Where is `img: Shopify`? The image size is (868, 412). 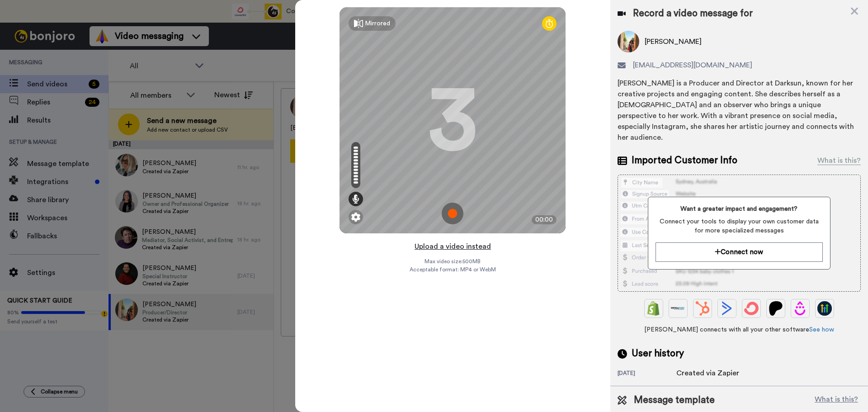 img: Shopify is located at coordinates (654, 309).